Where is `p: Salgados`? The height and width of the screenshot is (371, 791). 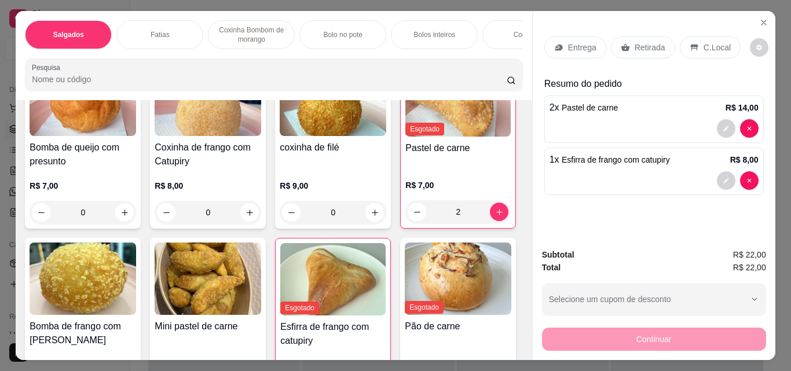 p: Salgados is located at coordinates (68, 35).